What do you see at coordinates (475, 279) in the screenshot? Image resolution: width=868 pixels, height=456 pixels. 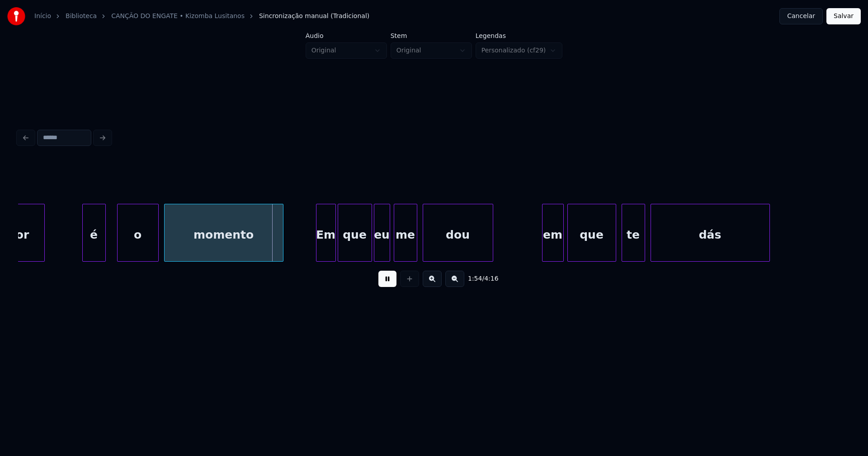 I see `span: 1:54` at bounding box center [475, 279].